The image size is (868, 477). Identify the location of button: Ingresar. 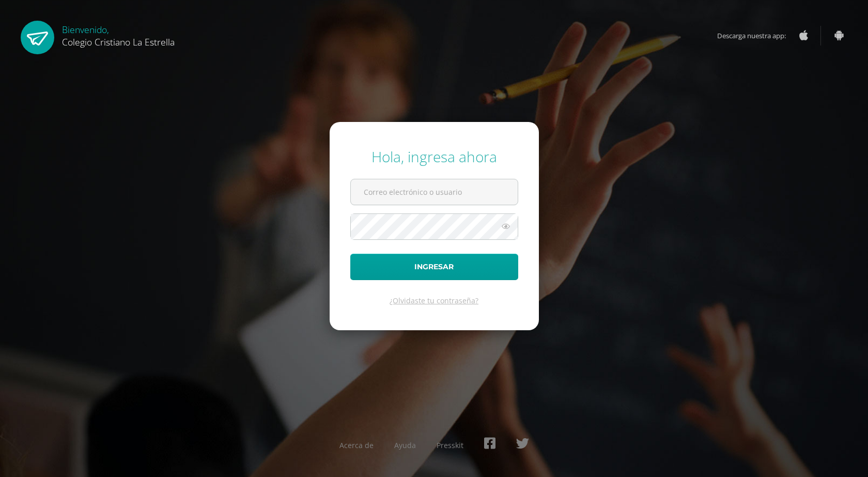
(434, 266).